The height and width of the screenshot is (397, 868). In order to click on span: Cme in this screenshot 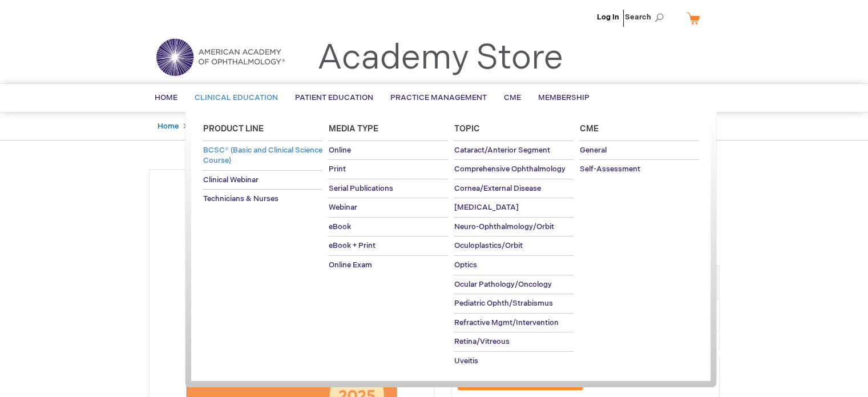, I will do `click(588, 129)`.